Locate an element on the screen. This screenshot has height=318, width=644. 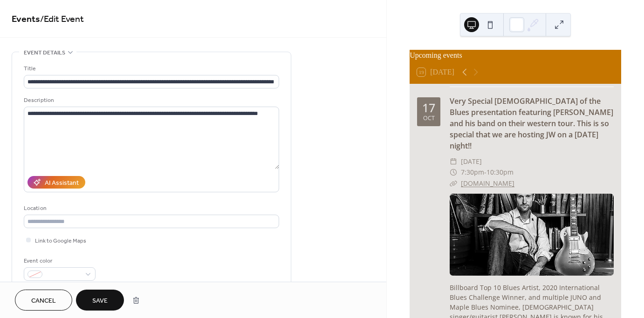
div: AI Assistant is located at coordinates (62, 183).